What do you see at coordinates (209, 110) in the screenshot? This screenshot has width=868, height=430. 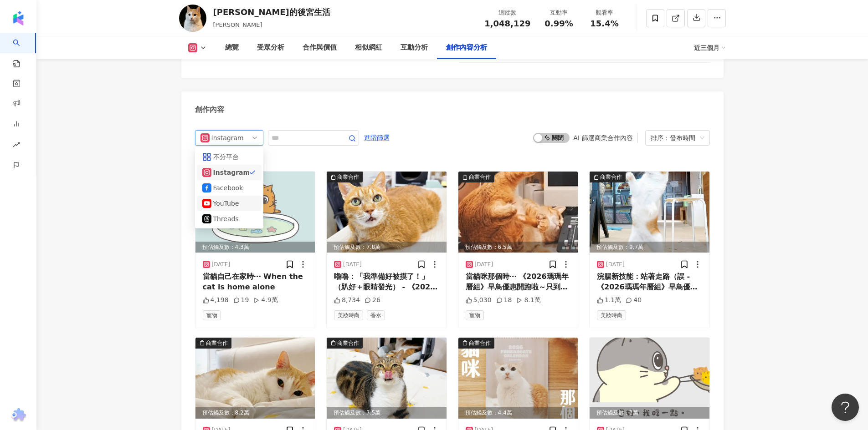 I see `div: 創作內容` at bounding box center [209, 110].